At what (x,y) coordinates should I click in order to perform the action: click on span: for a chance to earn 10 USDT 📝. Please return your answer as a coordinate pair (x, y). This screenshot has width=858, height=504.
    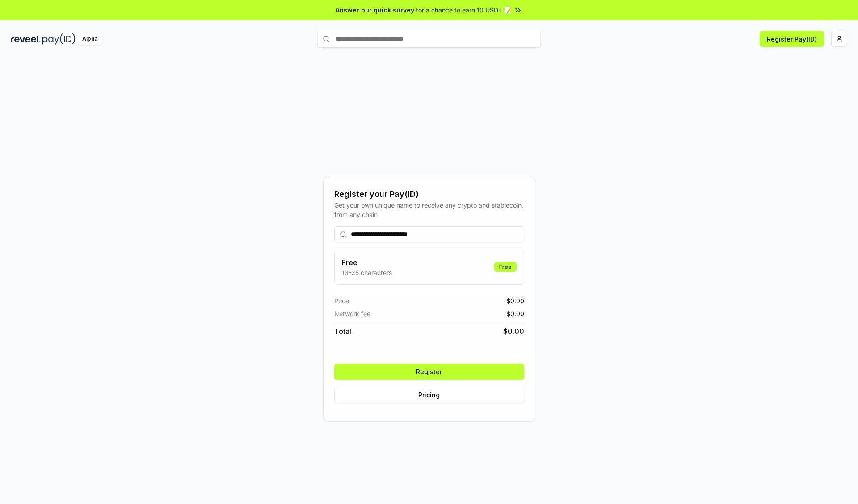
    Looking at the image, I should click on (464, 10).